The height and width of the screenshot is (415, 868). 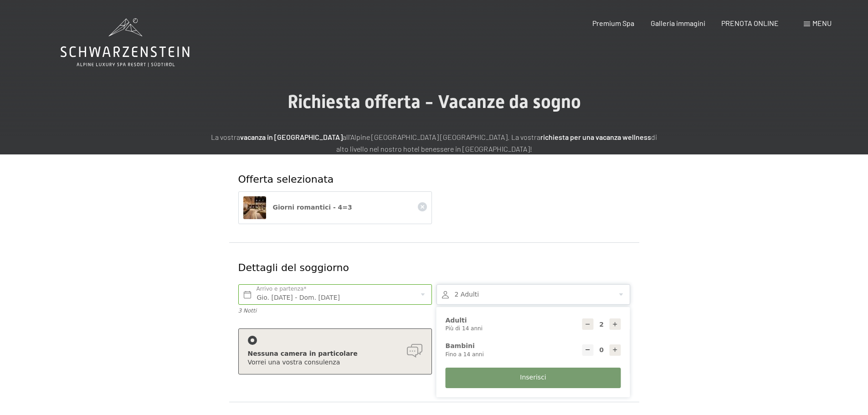 What do you see at coordinates (335, 311) in the screenshot?
I see `div: 3 Notti` at bounding box center [335, 311].